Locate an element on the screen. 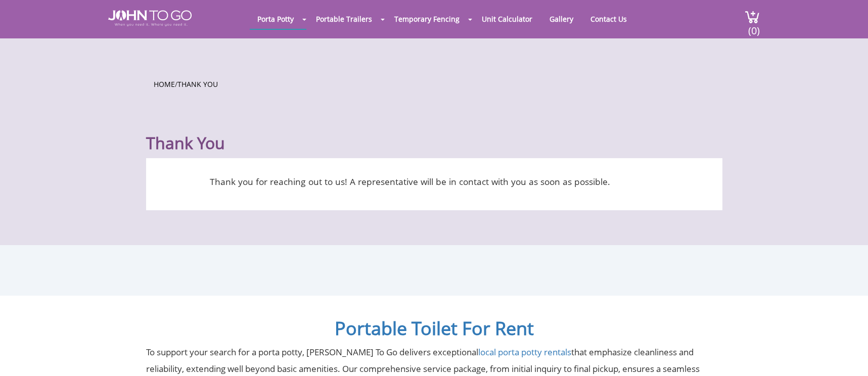  a: Temporary Fencing is located at coordinates (427, 18).